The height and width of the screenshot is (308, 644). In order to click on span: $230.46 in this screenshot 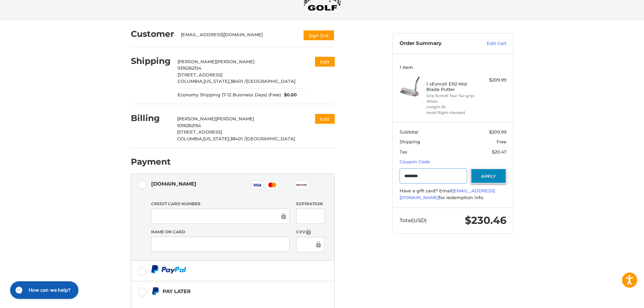, I will do `click(485, 220)`.